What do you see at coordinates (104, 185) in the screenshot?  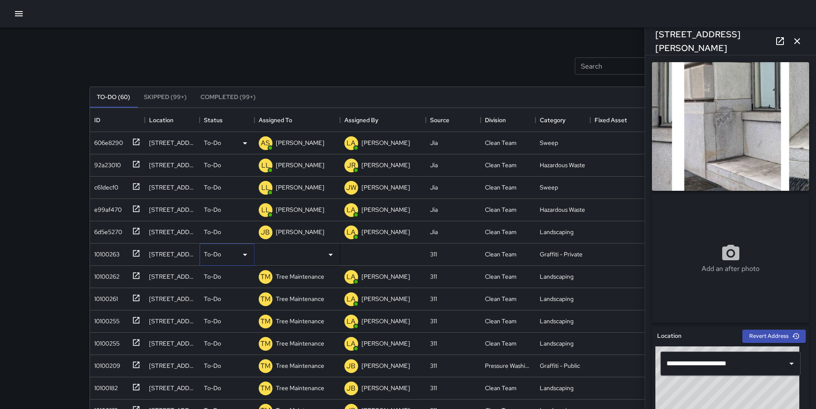 I see `div: c61decf0` at bounding box center [104, 185].